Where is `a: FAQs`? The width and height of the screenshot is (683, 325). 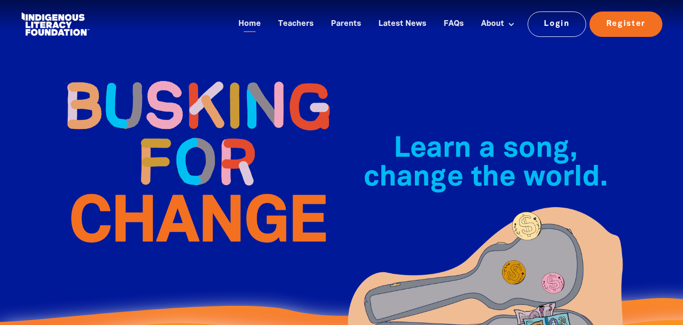
a: FAQs is located at coordinates (454, 24).